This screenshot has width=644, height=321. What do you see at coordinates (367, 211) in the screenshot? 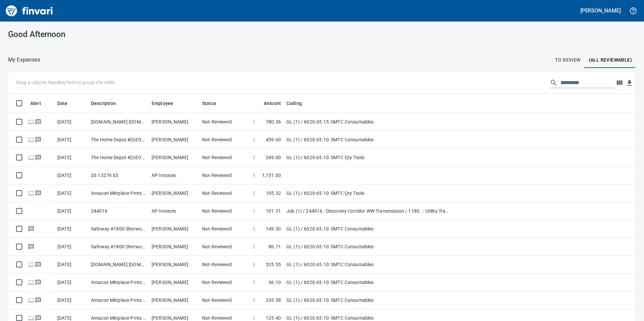
I see `td: Job (1) / 244016.: Discovery Corridor WW Transmission / 1180. .: Utility Trailer / 5: Other` at bounding box center [367, 211].